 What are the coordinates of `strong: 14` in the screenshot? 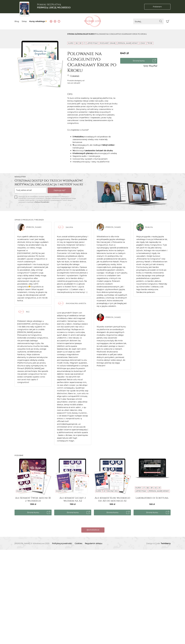 It's located at (74, 151).